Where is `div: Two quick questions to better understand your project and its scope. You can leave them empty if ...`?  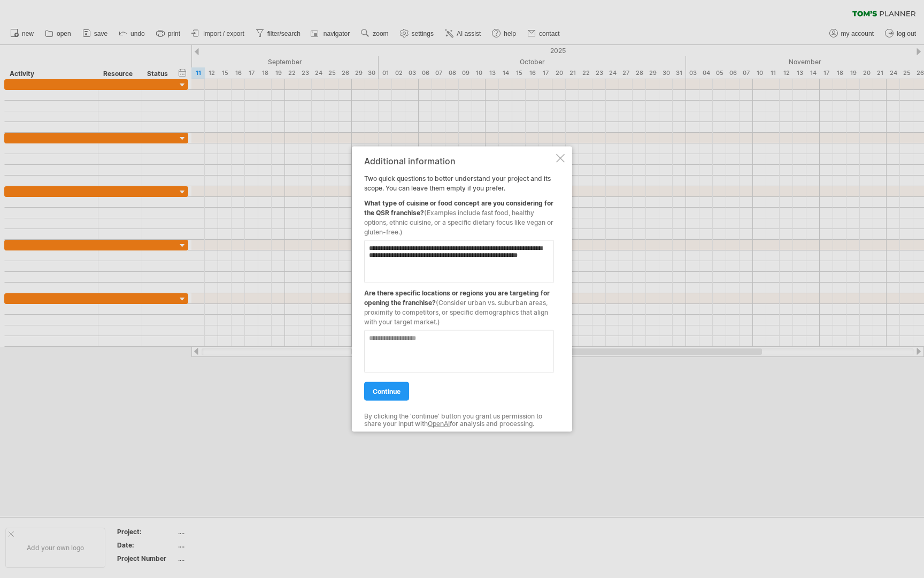 div: Two quick questions to better understand your project and its scope. You can leave them empty if ... is located at coordinates (459, 289).